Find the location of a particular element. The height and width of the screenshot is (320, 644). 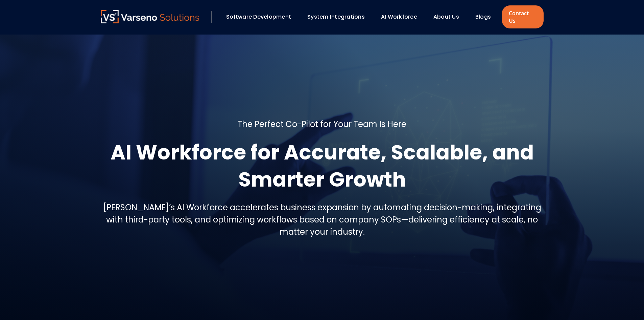

a: About Us is located at coordinates (446, 16).